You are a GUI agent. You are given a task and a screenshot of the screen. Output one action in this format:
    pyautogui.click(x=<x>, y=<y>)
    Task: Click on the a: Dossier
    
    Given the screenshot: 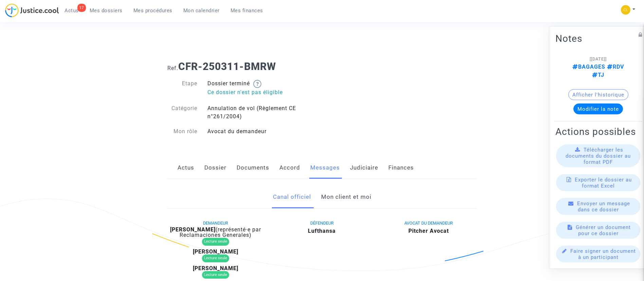 What is the action you would take?
    pyautogui.click(x=215, y=168)
    